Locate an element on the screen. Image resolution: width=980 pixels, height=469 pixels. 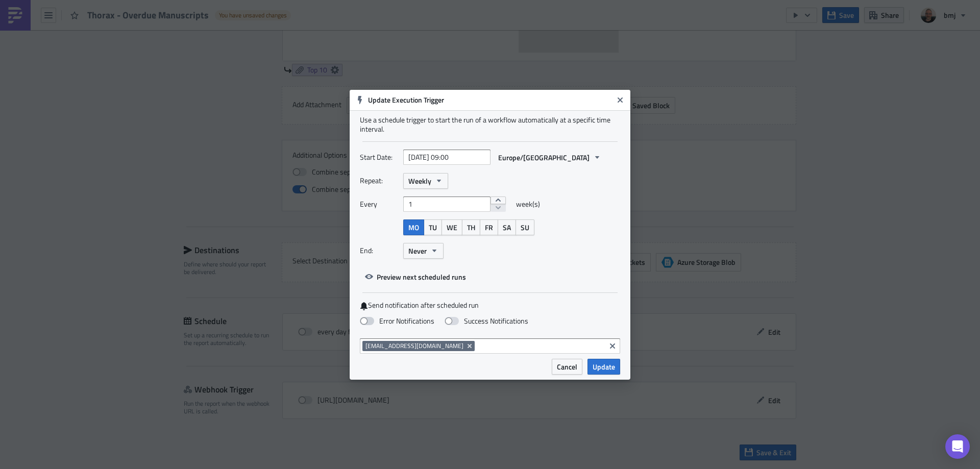
button: FR is located at coordinates (488, 227).